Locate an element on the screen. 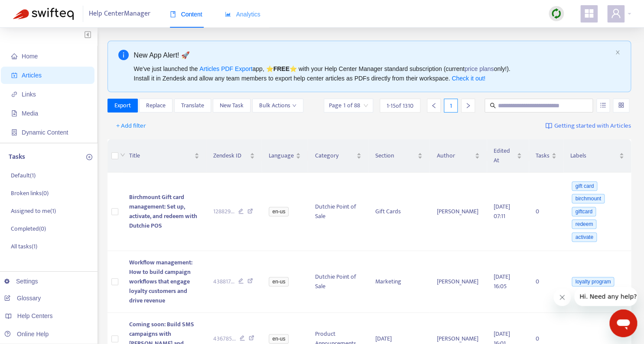 The image size is (644, 344). span: Zendesk ID is located at coordinates (231, 156).